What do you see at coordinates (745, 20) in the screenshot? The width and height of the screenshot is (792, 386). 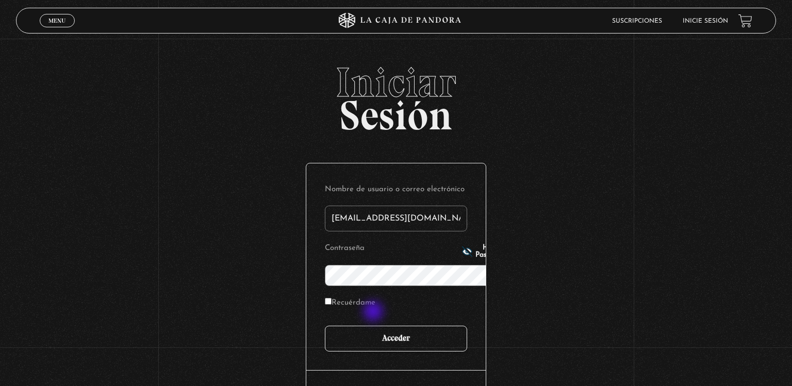 I see `a: View your shopping cart` at bounding box center [745, 20].